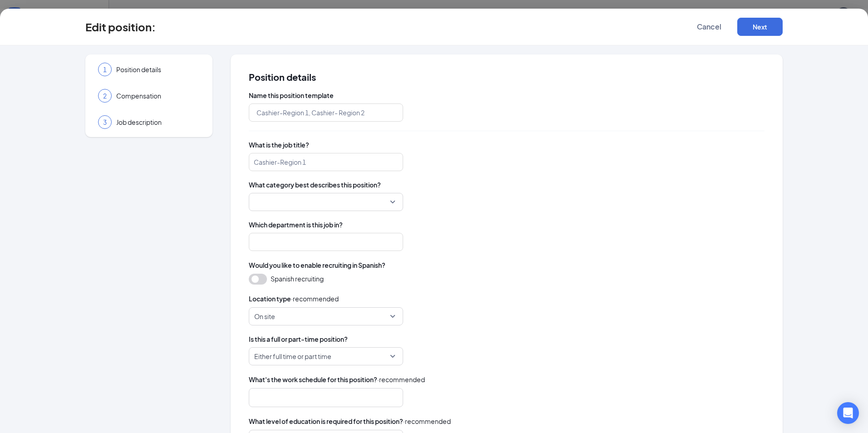 The width and height of the screenshot is (868, 433). I want to click on span: Would you like to enable recruiting in Spanish?, so click(317, 265).